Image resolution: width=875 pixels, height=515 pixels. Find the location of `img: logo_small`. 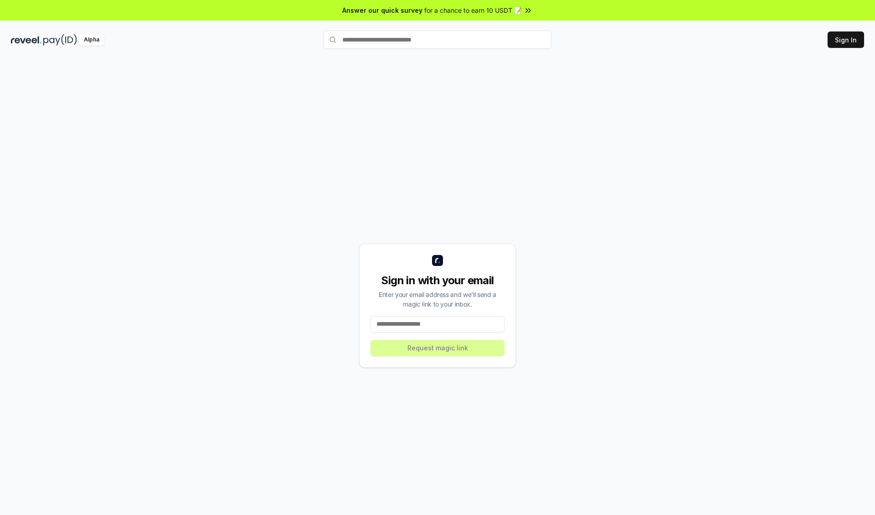

img: logo_small is located at coordinates (438, 260).